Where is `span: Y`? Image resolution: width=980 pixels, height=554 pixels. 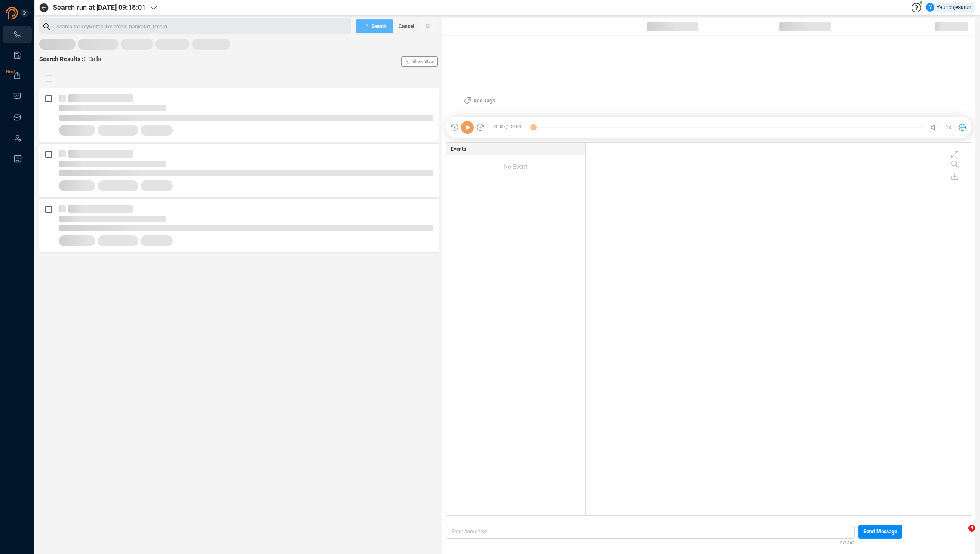 span: Y is located at coordinates (930, 7).